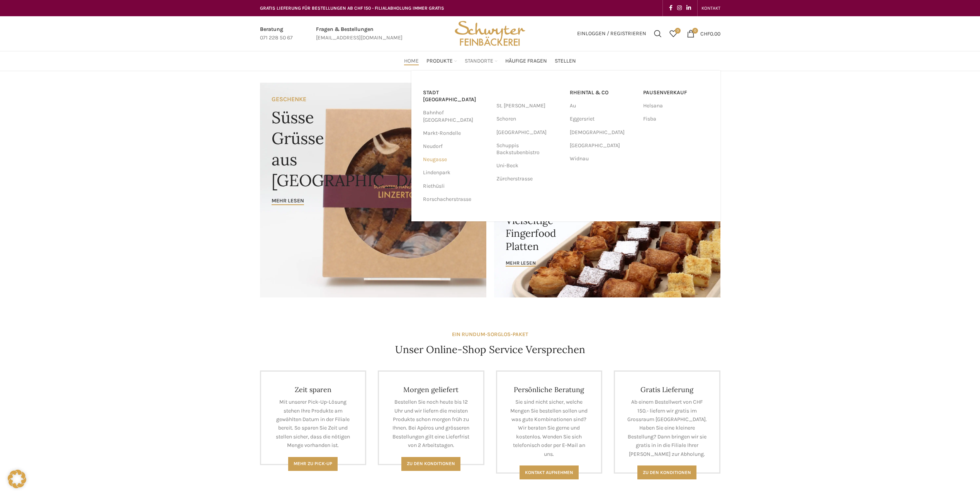 The image size is (980, 496). Describe the element at coordinates (530, 119) in the screenshot. I see `a: Schoren` at that location.